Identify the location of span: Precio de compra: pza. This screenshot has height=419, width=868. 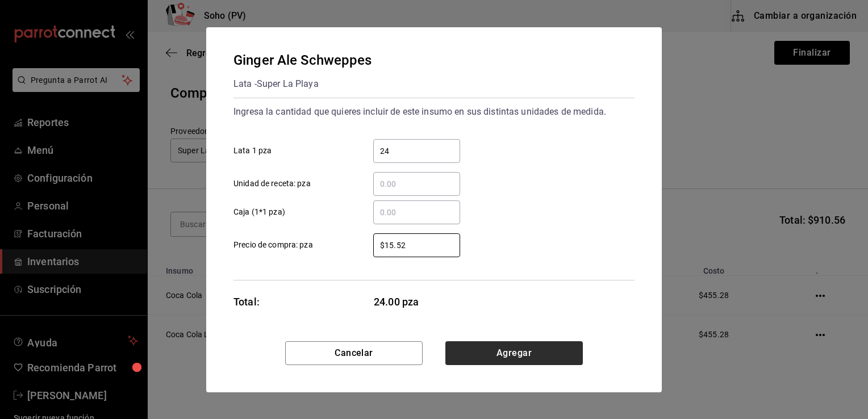
(273, 245).